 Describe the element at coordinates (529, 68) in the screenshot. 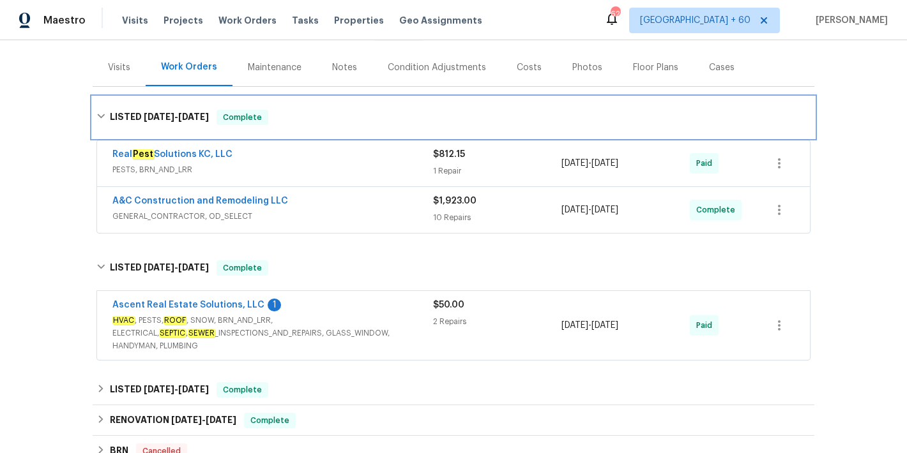

I see `div: Costs` at that location.